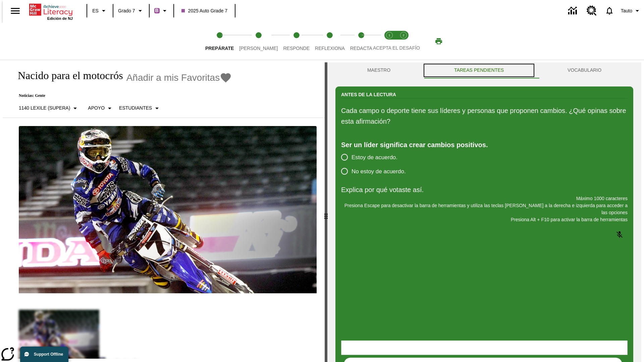 Image resolution: width=644 pixels, height=362 pixels. I want to click on p: Noticias: Gente, so click(121, 96).